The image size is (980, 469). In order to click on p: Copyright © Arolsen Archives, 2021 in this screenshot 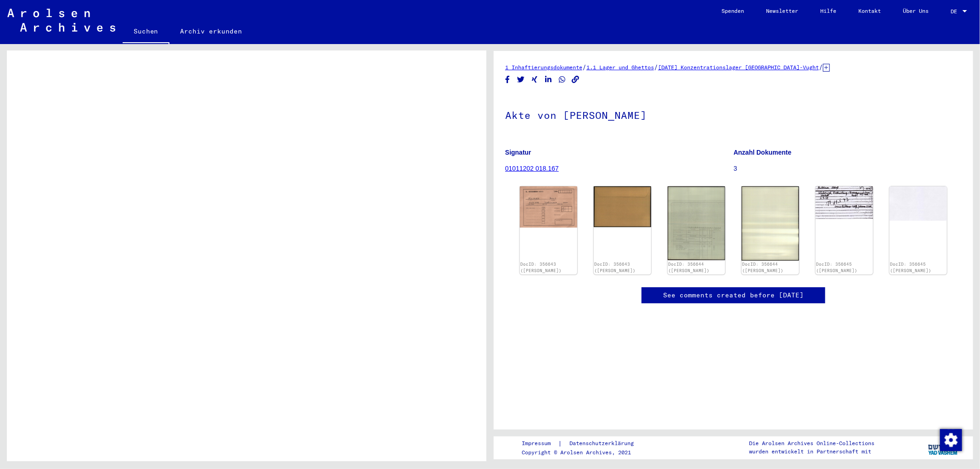, I will do `click(583, 452)`.